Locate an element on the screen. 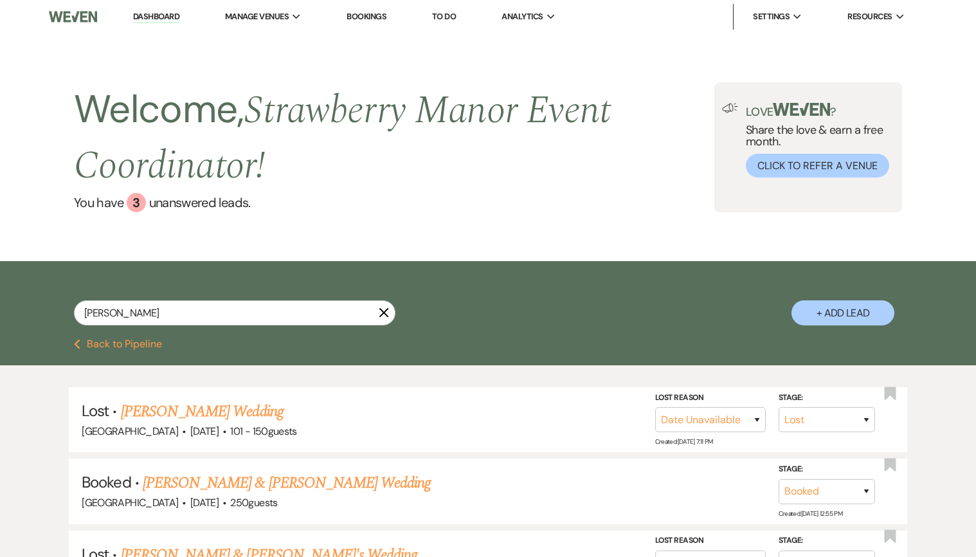 The image size is (976, 557). span: 250 guests is located at coordinates (253, 502).